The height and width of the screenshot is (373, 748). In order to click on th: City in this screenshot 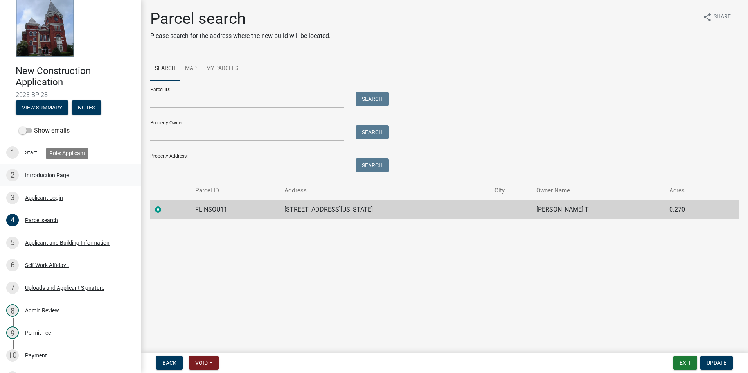, I will do `click(511, 191)`.